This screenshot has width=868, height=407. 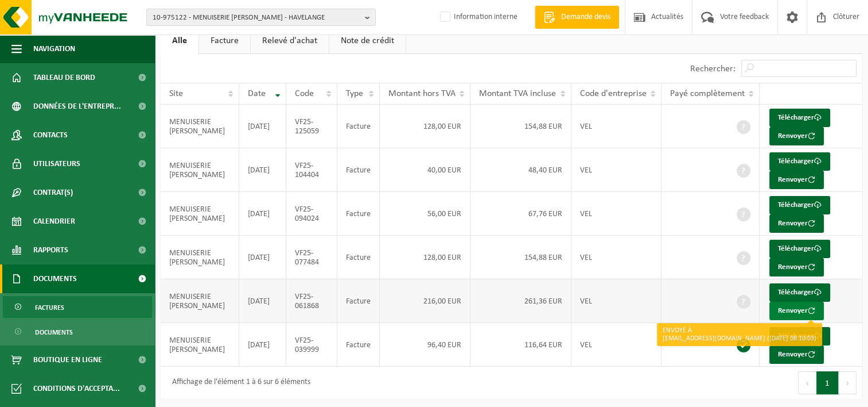 What do you see at coordinates (54, 49) in the screenshot?
I see `span: Navigation` at bounding box center [54, 49].